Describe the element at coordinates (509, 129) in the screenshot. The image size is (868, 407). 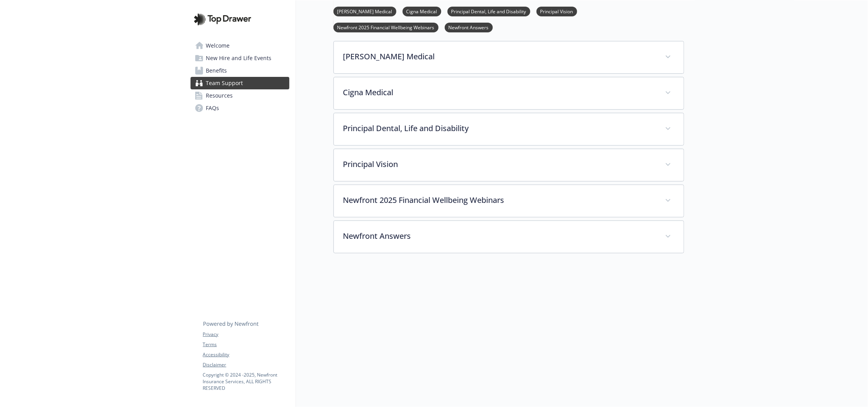
I see `div: Principal Dental, Life and Disability` at that location.